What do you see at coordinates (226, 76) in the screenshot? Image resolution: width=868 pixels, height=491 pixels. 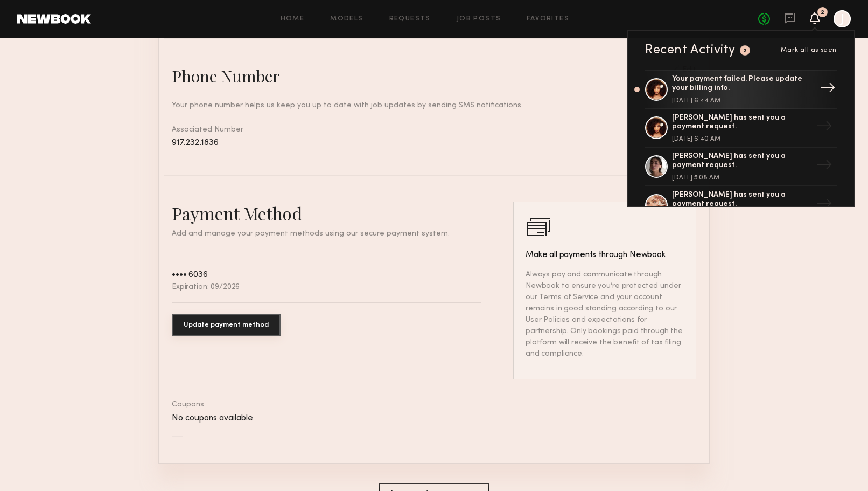 I see `div: Phone Number` at bounding box center [226, 76].